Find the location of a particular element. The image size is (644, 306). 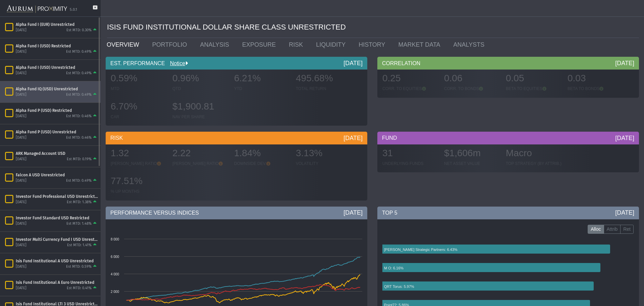

div: Isis Fund Institutional A Euro Unrestricted is located at coordinates (57, 283).